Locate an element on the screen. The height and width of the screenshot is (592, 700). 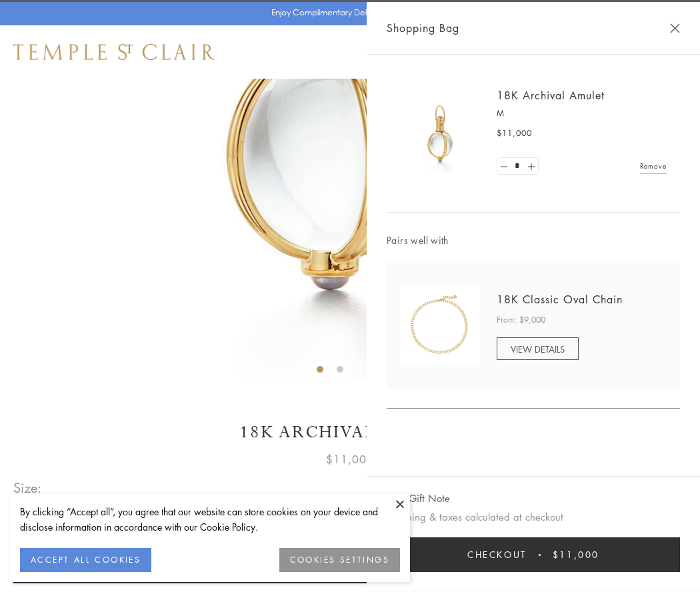
button: Checkout $11,000 is located at coordinates (534, 555).